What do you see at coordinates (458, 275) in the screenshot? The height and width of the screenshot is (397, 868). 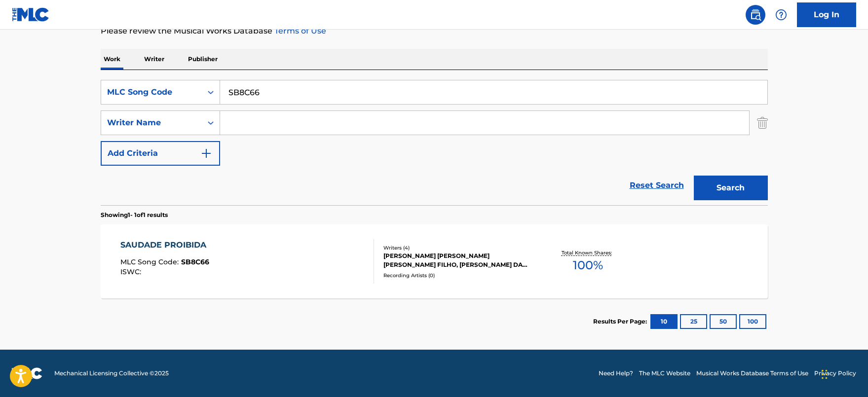 I see `div: Recording Artists ( 0 )` at bounding box center [458, 275].